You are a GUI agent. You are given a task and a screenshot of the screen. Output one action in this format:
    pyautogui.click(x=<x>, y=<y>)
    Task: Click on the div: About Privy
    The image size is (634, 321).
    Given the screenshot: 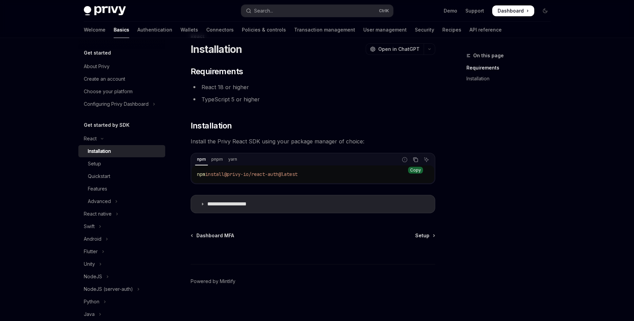 What is the action you would take?
    pyautogui.click(x=97, y=66)
    